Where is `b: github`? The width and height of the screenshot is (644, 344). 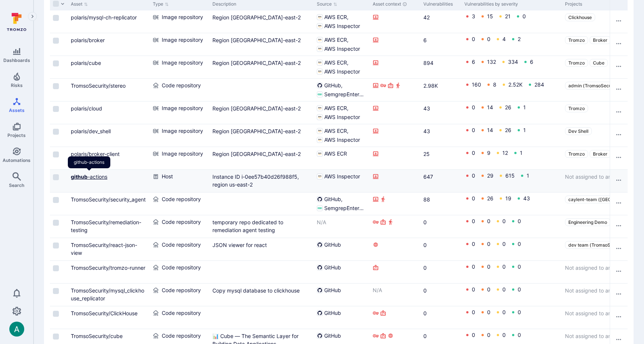
b: github is located at coordinates (79, 176).